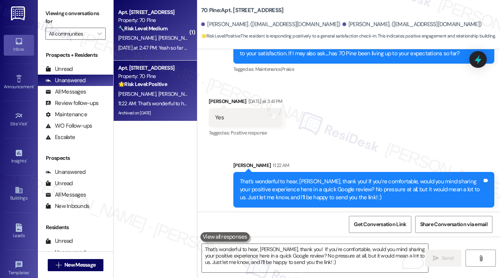 This screenshot has width=500, height=278. I want to click on div: Yes, so click(219, 117).